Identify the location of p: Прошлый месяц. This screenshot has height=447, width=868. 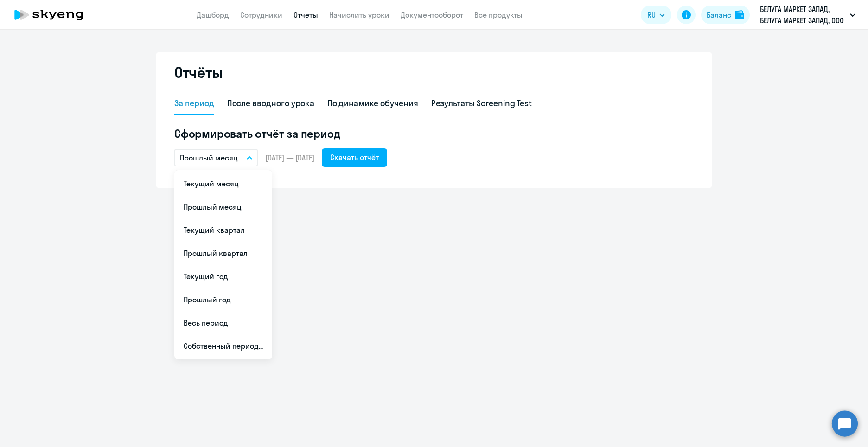
(209, 158).